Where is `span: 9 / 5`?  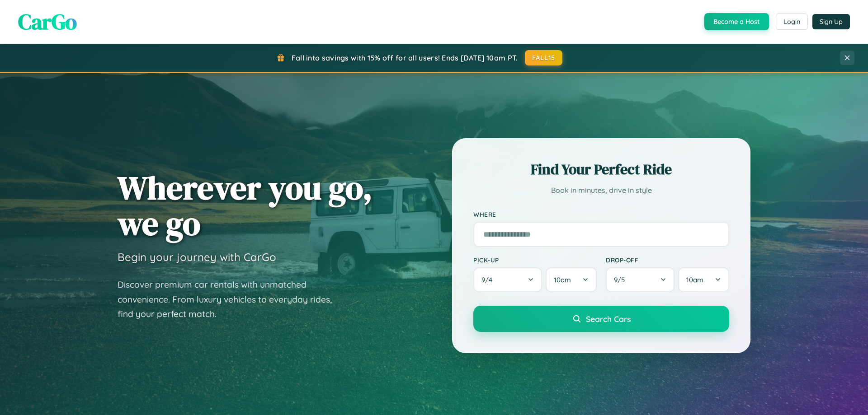 span: 9 / 5 is located at coordinates (621, 279).